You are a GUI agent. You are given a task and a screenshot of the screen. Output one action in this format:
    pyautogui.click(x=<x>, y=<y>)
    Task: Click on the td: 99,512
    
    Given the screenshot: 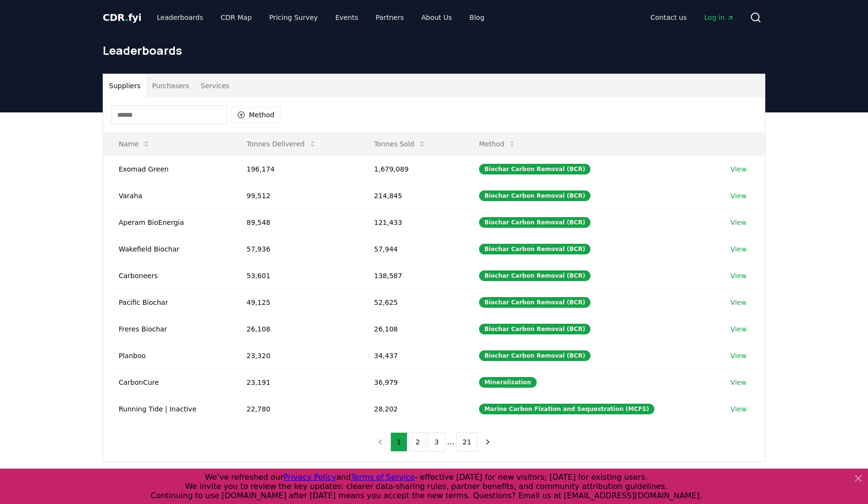 What is the action you would take?
    pyautogui.click(x=294, y=195)
    